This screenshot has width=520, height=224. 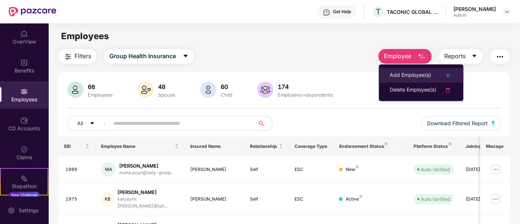 I want to click on th: Relationship, so click(x=267, y=146).